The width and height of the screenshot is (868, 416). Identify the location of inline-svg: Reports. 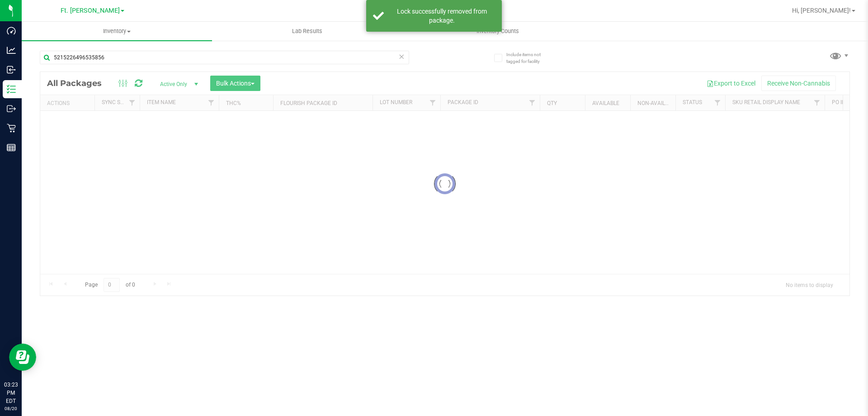
(11, 147).